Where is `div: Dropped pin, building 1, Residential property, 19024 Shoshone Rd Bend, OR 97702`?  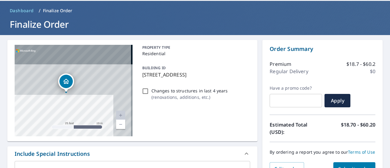
div: Dropped pin, building 1, Residential property, 19024 Shoshone Rd Bend, OR 97702 is located at coordinates (66, 83).